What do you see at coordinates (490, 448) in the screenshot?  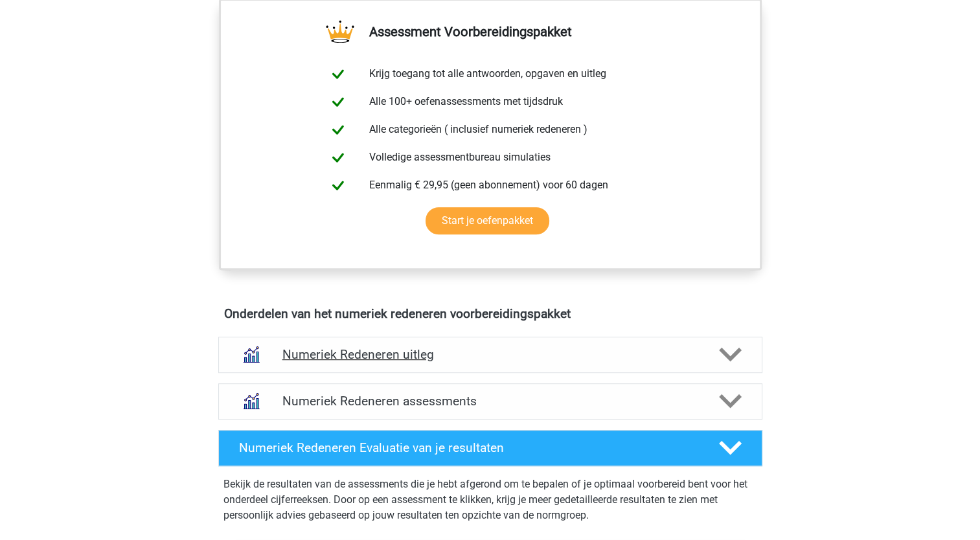 I see `a: Numeriek Redeneren Evaluatie van je resultaten` at bounding box center [490, 448].